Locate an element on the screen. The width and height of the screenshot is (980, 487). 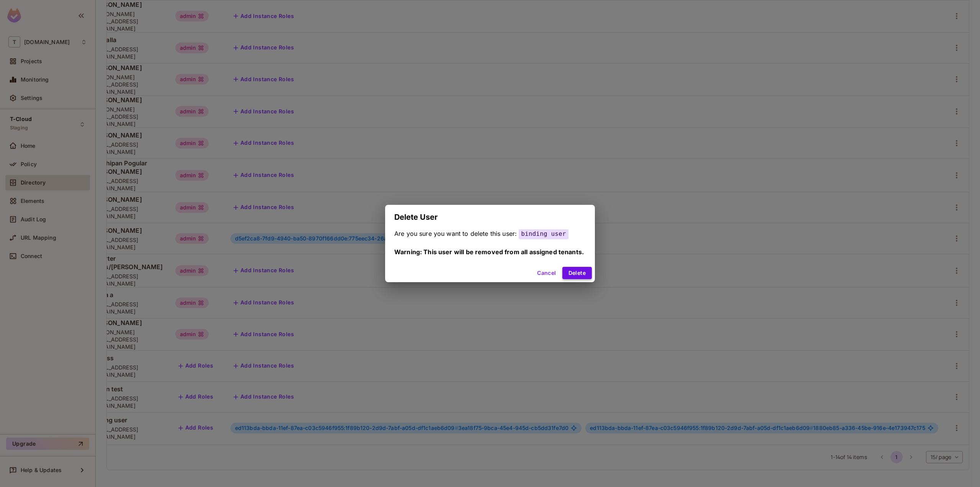
button: Delete is located at coordinates (577, 273).